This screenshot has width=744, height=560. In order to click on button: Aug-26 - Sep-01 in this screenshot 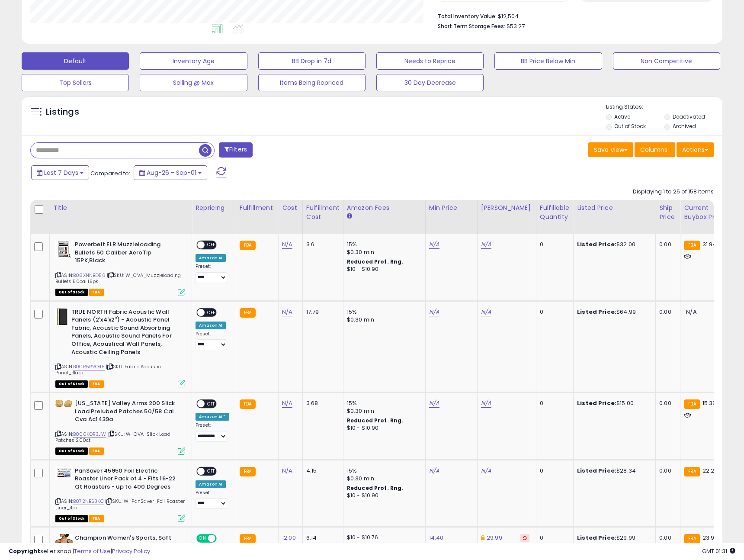, I will do `click(171, 172)`.